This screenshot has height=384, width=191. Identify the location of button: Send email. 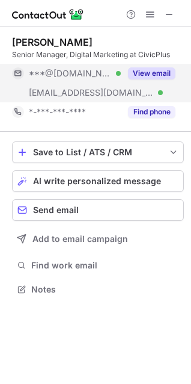
(98, 210).